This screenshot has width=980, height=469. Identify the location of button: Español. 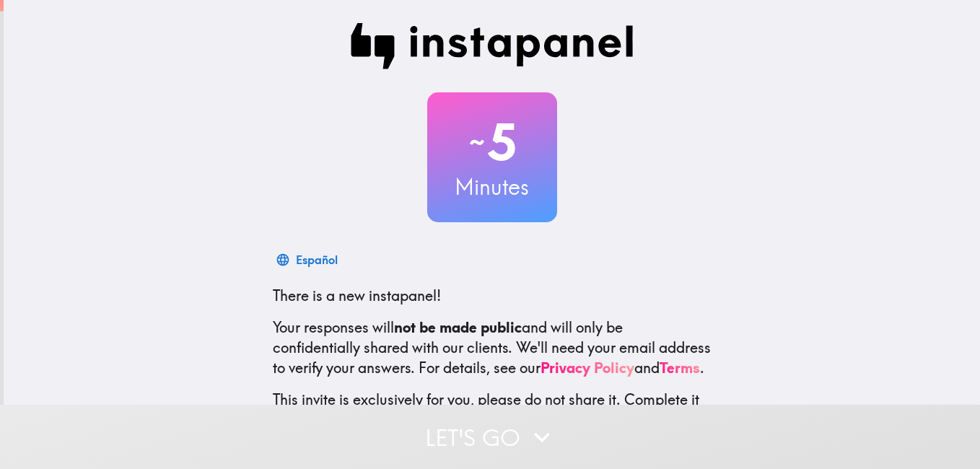
(308, 259).